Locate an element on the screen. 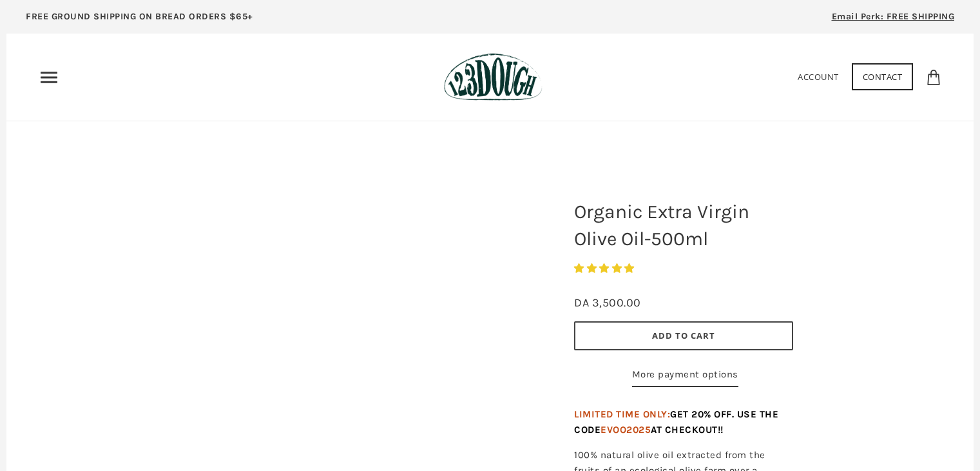  a: Contact is located at coordinates (883, 76).